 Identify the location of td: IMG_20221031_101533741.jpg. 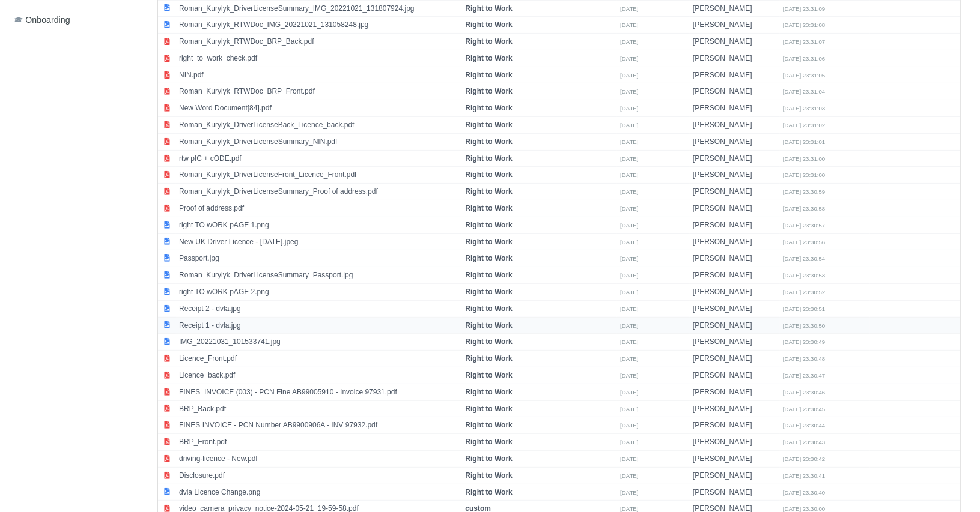
(319, 342).